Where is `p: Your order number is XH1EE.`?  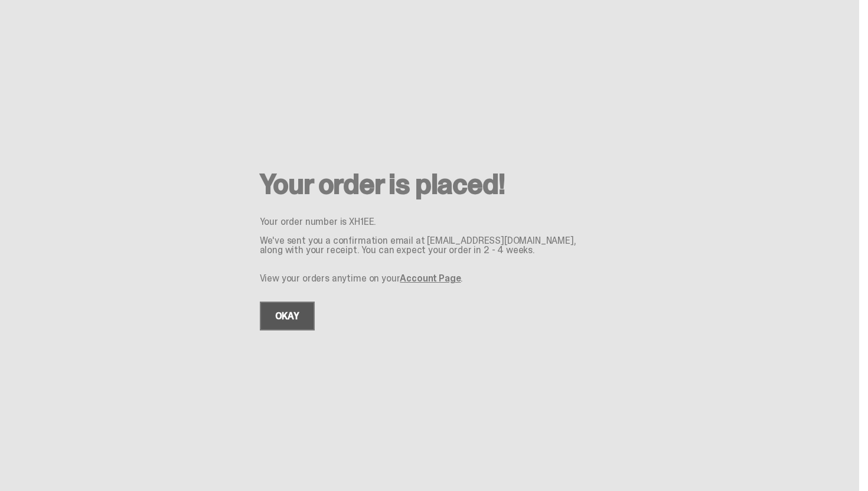
p: Your order number is XH1EE. is located at coordinates (429, 221).